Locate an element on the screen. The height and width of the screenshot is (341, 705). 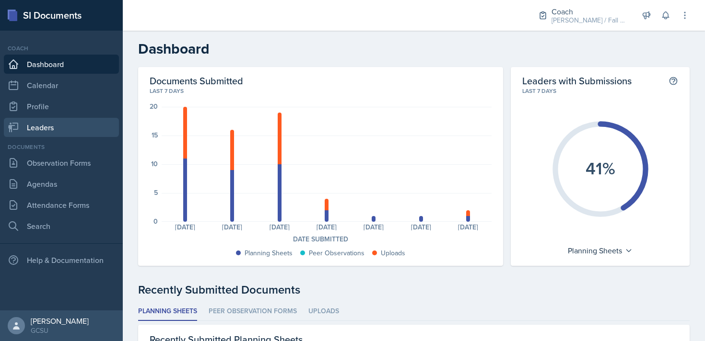
a: Attendance Forms is located at coordinates (61, 205).